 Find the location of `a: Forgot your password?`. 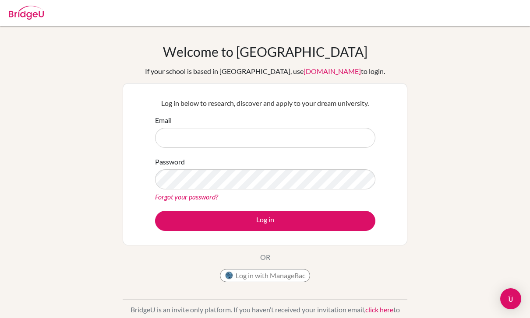

a: Forgot your password? is located at coordinates (187, 197).